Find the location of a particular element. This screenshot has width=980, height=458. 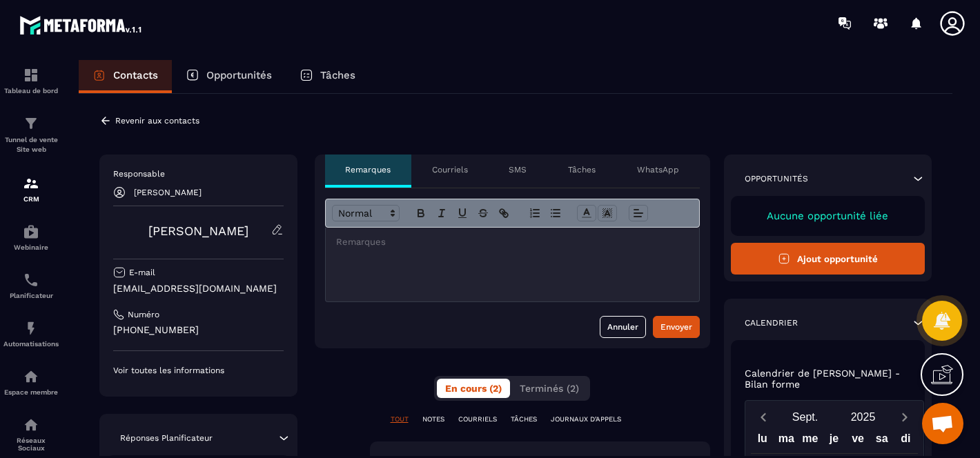

p: COURRIELS is located at coordinates (477, 419).